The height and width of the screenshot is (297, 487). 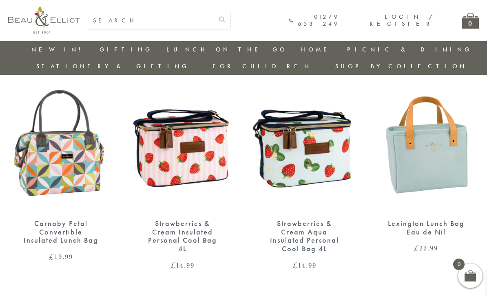 I want to click on a: Login / Register, so click(x=402, y=20).